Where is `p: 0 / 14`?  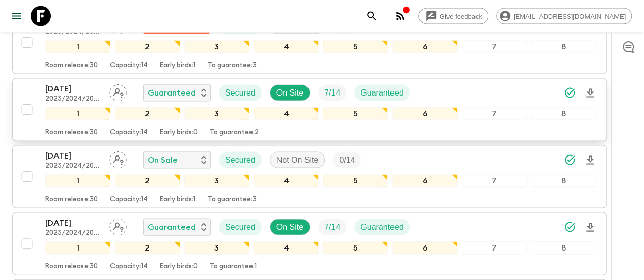
p: 0 / 14 is located at coordinates (346, 160).